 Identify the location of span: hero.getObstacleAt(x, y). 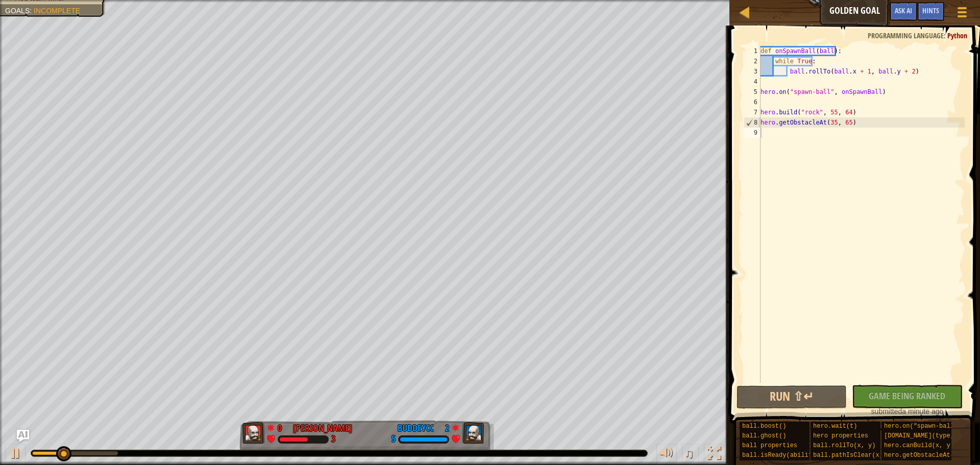
(928, 455).